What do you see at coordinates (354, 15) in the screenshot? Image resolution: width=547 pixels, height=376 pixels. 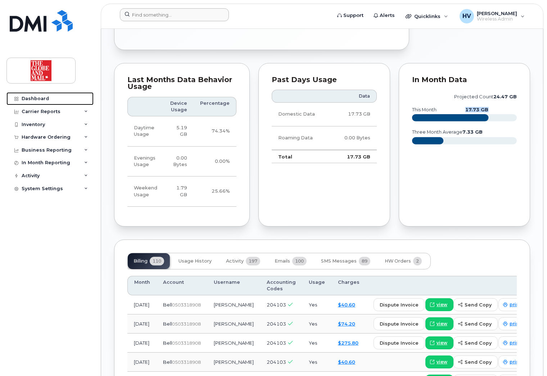 I see `span: Support` at bounding box center [354, 15].